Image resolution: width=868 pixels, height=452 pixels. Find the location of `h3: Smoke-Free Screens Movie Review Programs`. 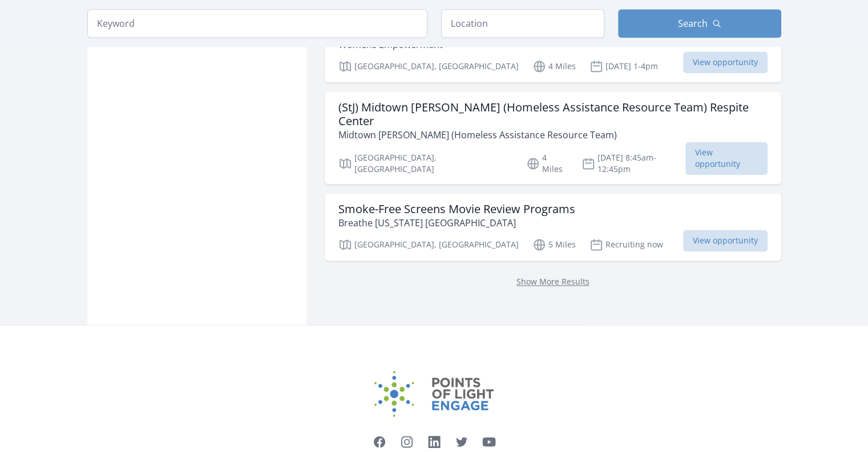

h3: Smoke-Free Screens Movie Review Programs is located at coordinates (457, 209).